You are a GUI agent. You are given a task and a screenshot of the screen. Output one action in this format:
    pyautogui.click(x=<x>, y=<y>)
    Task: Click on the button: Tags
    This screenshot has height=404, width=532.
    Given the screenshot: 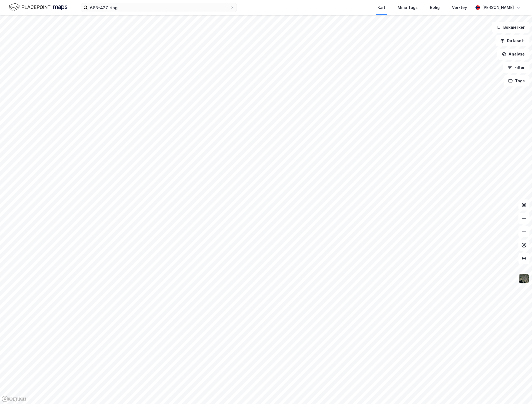 What is the action you would take?
    pyautogui.click(x=517, y=81)
    